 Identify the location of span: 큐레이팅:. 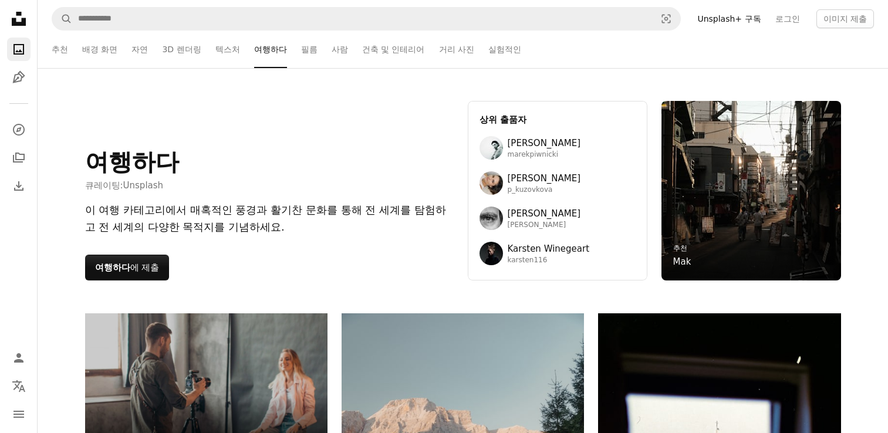
(132, 185).